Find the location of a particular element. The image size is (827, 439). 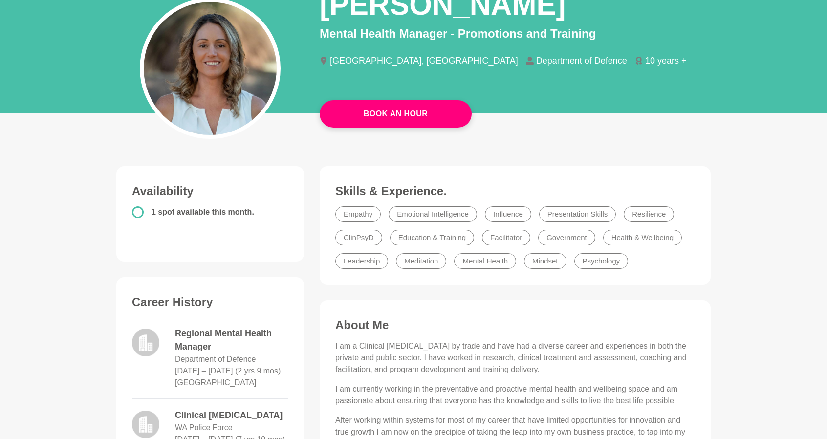

p: I am currently working in the preventative and proactive mental health and wellbeing space and am... is located at coordinates (515, 395).